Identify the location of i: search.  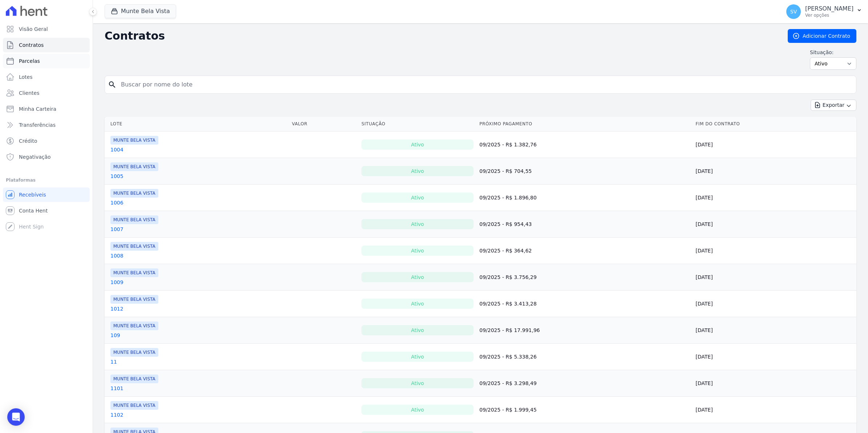
(112, 85).